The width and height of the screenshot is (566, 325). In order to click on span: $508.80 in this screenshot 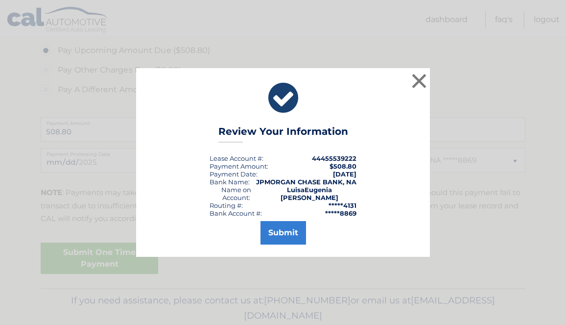, I will do `click(343, 166)`.